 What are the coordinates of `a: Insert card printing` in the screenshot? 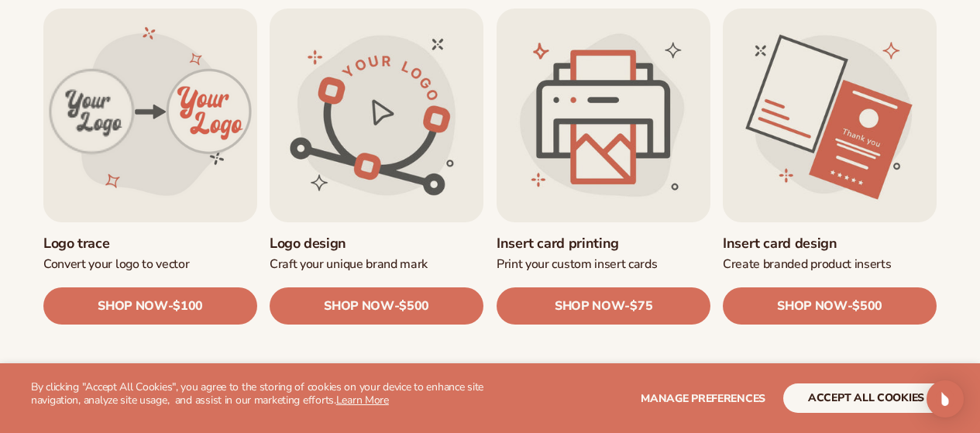 It's located at (603, 243).